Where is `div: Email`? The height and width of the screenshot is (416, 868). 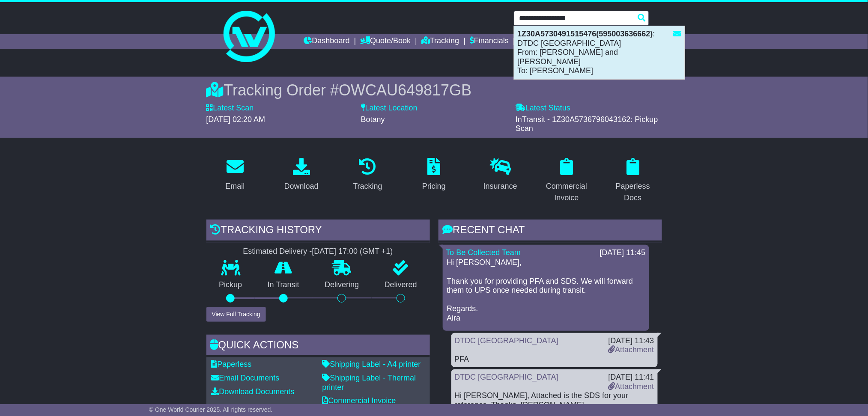 div: Email is located at coordinates (235, 186).